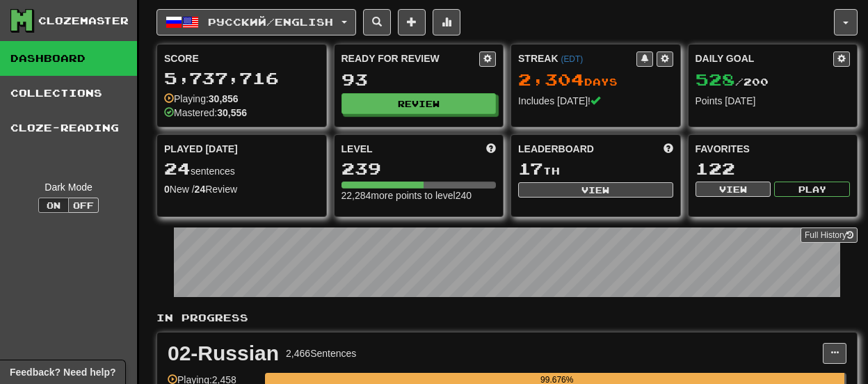 Image resolution: width=868 pixels, height=384 pixels. I want to click on div: Clozemaster, so click(83, 21).